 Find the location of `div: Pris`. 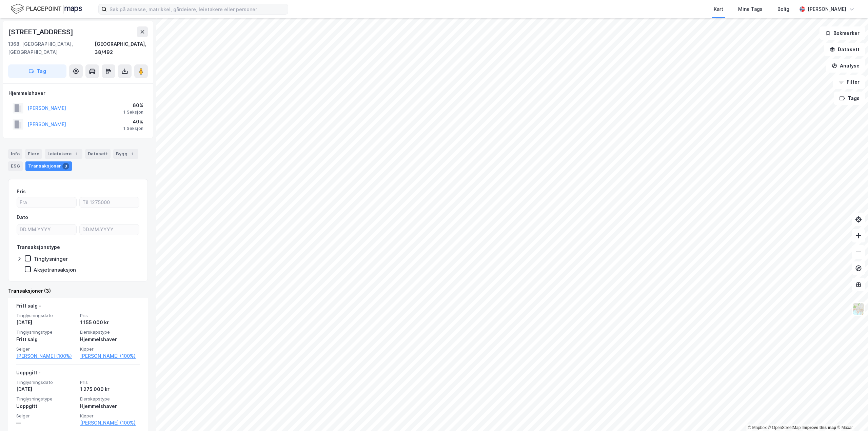

div: Pris is located at coordinates (21, 191).